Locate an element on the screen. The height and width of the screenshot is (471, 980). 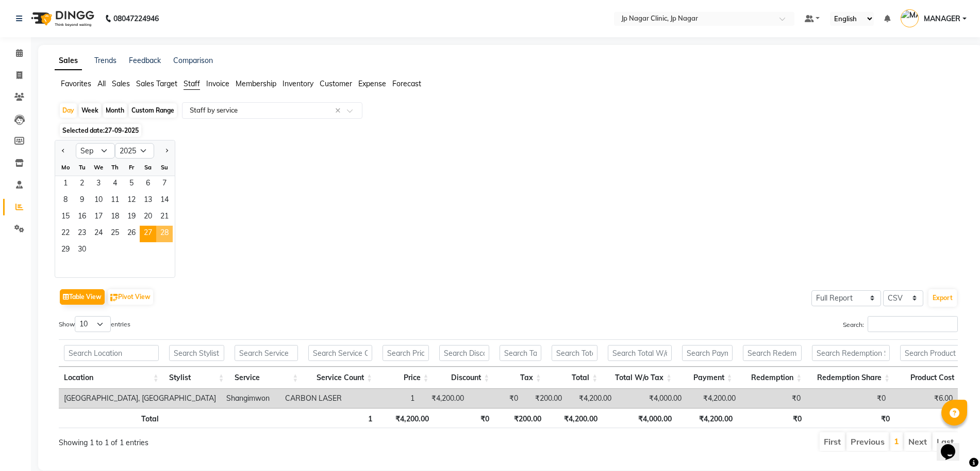
span: 6 is located at coordinates (148, 185).